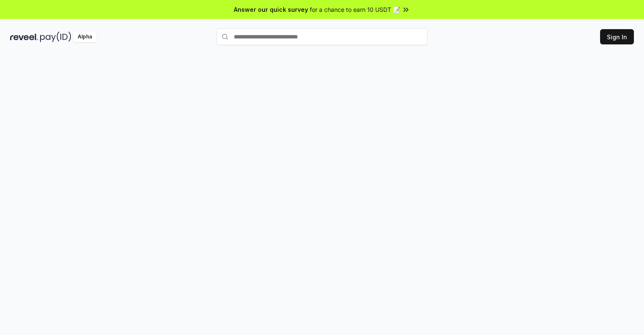 Image resolution: width=644 pixels, height=335 pixels. What do you see at coordinates (85, 36) in the screenshot?
I see `div: Alpha` at bounding box center [85, 36].